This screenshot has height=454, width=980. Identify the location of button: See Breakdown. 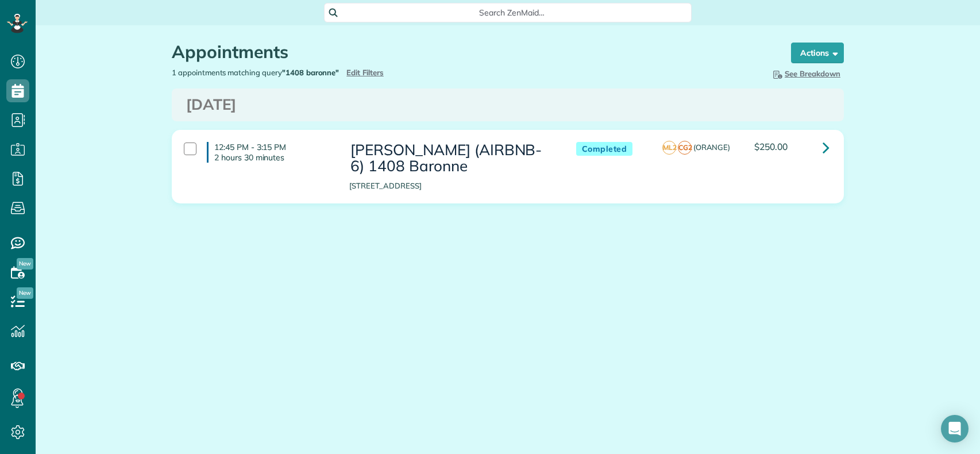
(805, 73).